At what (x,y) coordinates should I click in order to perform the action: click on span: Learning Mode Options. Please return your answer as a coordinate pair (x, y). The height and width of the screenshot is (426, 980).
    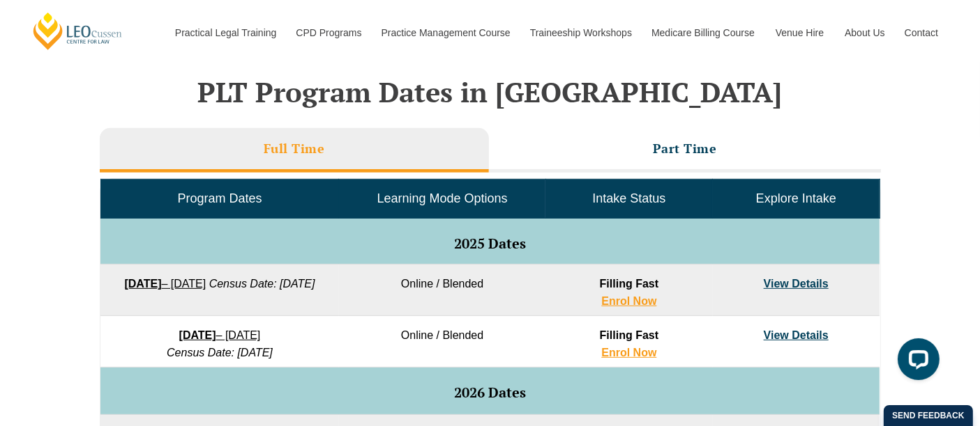
    Looking at the image, I should click on (442, 199).